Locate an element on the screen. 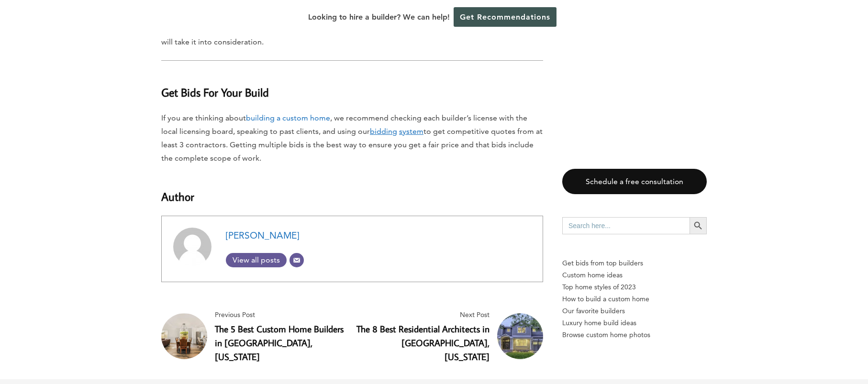 This screenshot has height=384, width=868. p: If you are thinking about , we recommend checking each builder’s license with the local licensing... is located at coordinates (352, 138).